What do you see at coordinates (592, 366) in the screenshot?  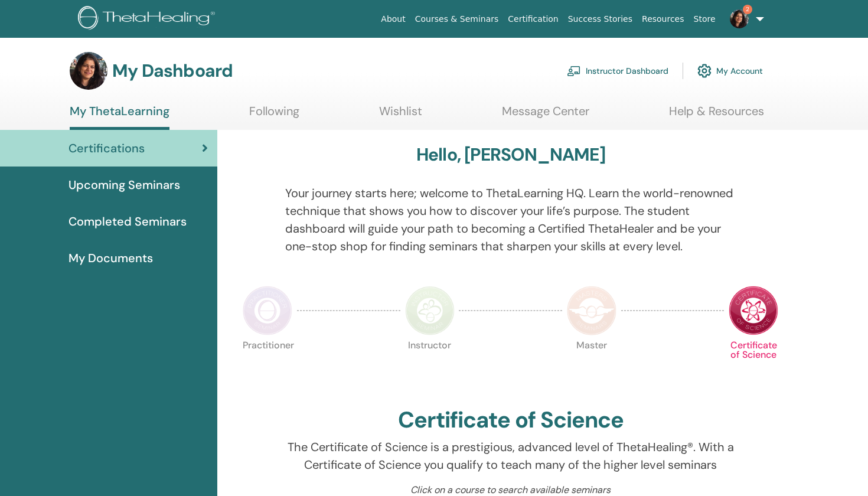 I see `p: Master` at bounding box center [592, 366].